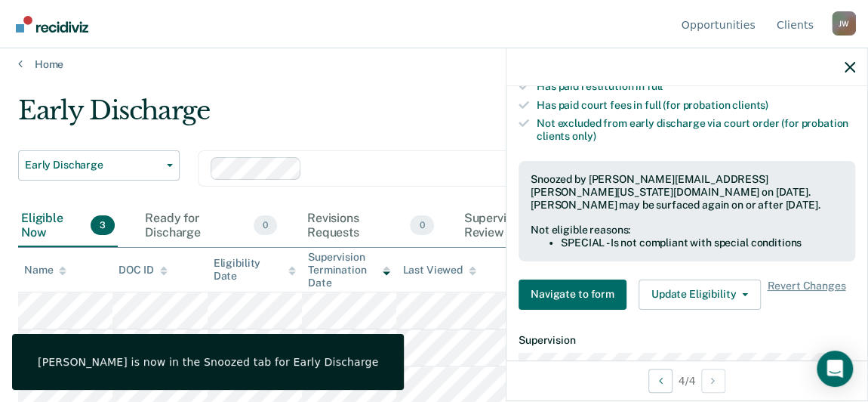  What do you see at coordinates (45, 270) in the screenshot?
I see `div: Name` at bounding box center [45, 270].